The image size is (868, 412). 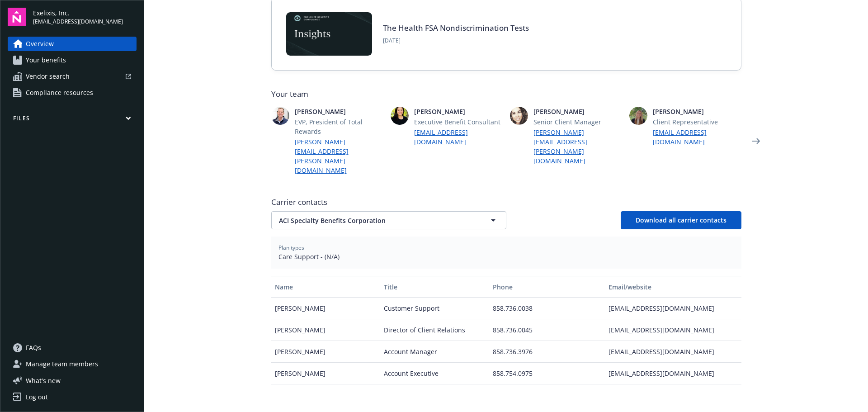 I want to click on button: Phone, so click(x=547, y=287).